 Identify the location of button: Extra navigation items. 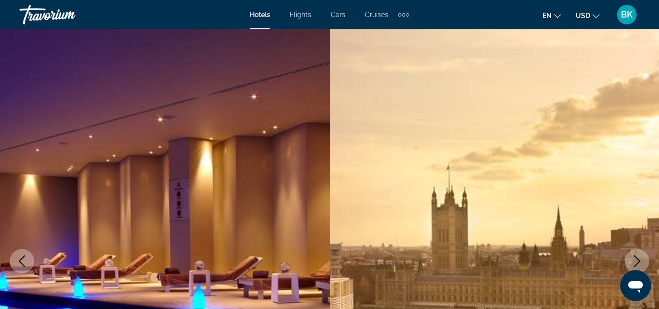
(403, 15).